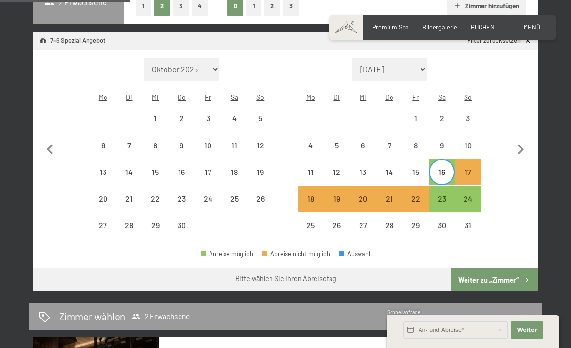 This screenshot has height=348, width=571. What do you see at coordinates (363, 234) in the screenshot?
I see `div: 27` at bounding box center [363, 234].